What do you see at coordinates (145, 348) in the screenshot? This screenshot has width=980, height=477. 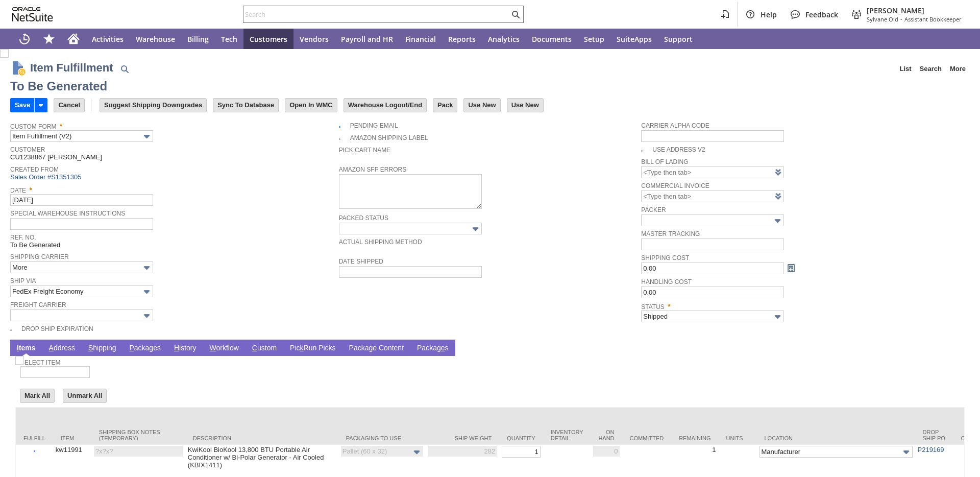 I see `a: Packages` at bounding box center [145, 348].